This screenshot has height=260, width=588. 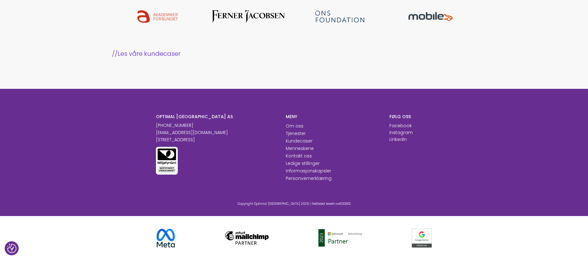 What do you see at coordinates (411, 116) in the screenshot?
I see `h6: FØLG OSS` at bounding box center [411, 116].